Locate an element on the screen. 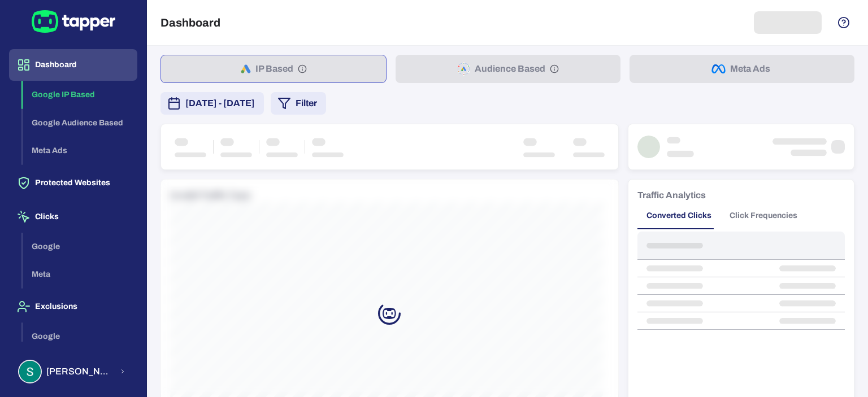 Image resolution: width=868 pixels, height=397 pixels. a: Exclusions is located at coordinates (73, 306).